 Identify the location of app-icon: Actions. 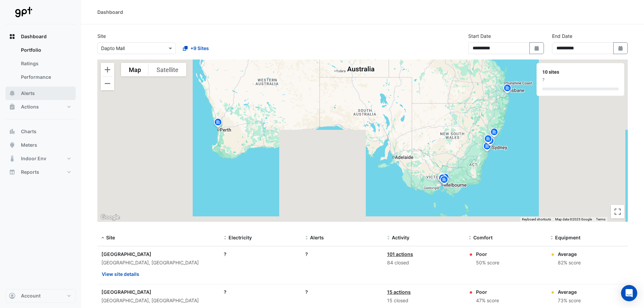
(12, 107).